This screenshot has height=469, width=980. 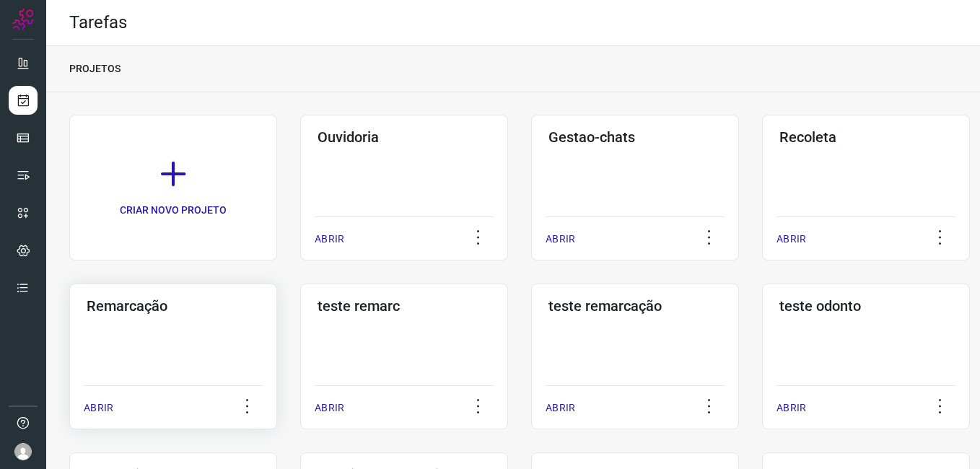 What do you see at coordinates (404, 306) in the screenshot?
I see `h3: teste remarc` at bounding box center [404, 306].